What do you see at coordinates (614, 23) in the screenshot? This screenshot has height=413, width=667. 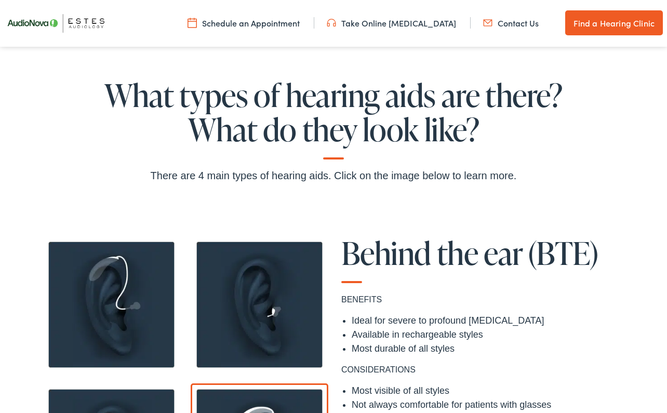 I see `a: Find a Hearing Clinic` at bounding box center [614, 23].